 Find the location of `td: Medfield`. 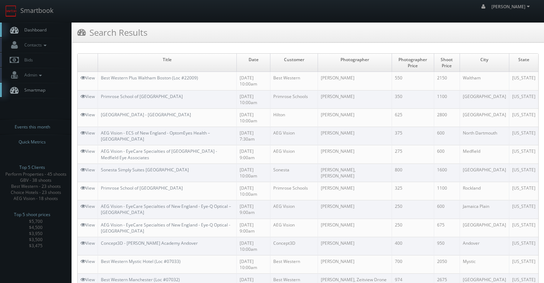

td: Medfield is located at coordinates (484, 154).